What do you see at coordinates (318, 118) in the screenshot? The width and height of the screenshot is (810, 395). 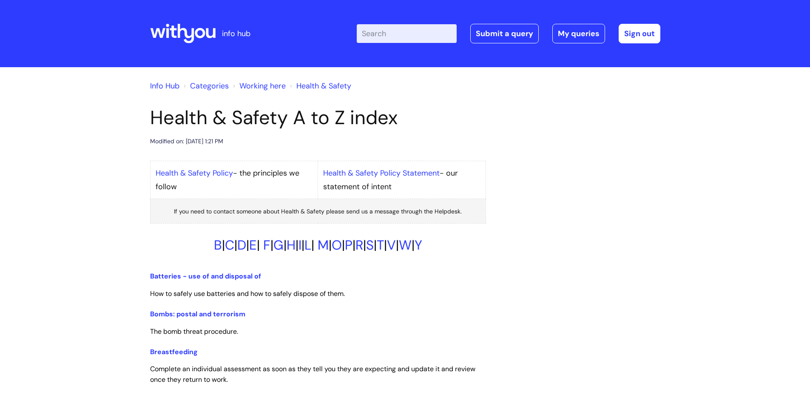 I see `h1: Health & Safety A to Z index` at bounding box center [318, 118].